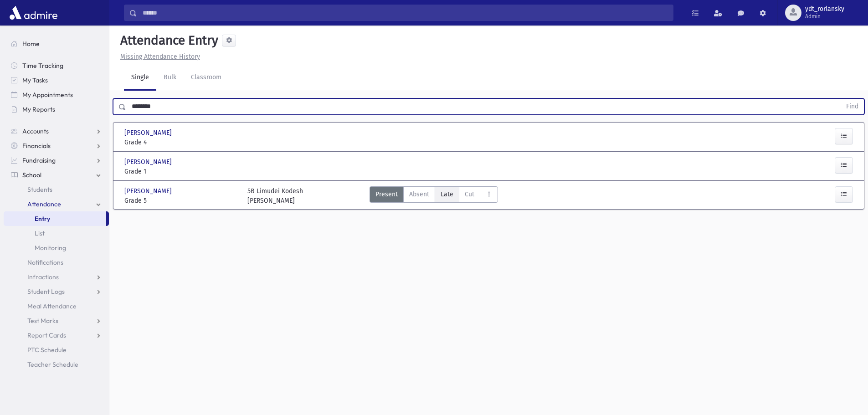 This screenshot has width=868, height=415. I want to click on button: Find, so click(852, 107).